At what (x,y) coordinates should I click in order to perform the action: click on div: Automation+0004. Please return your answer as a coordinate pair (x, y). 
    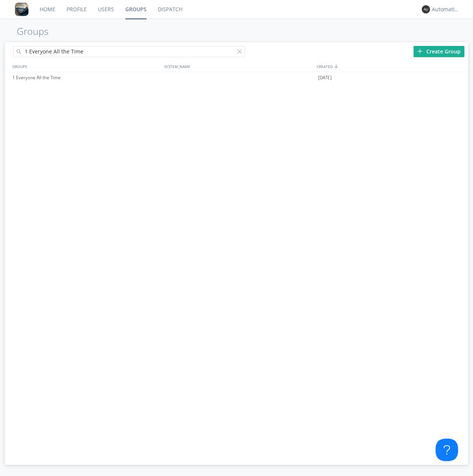
    Looking at the image, I should click on (446, 9).